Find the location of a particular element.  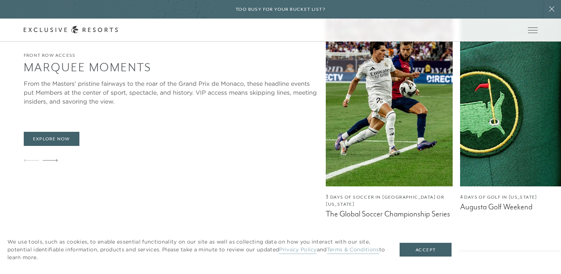

a: Explore Now is located at coordinates (52, 139).